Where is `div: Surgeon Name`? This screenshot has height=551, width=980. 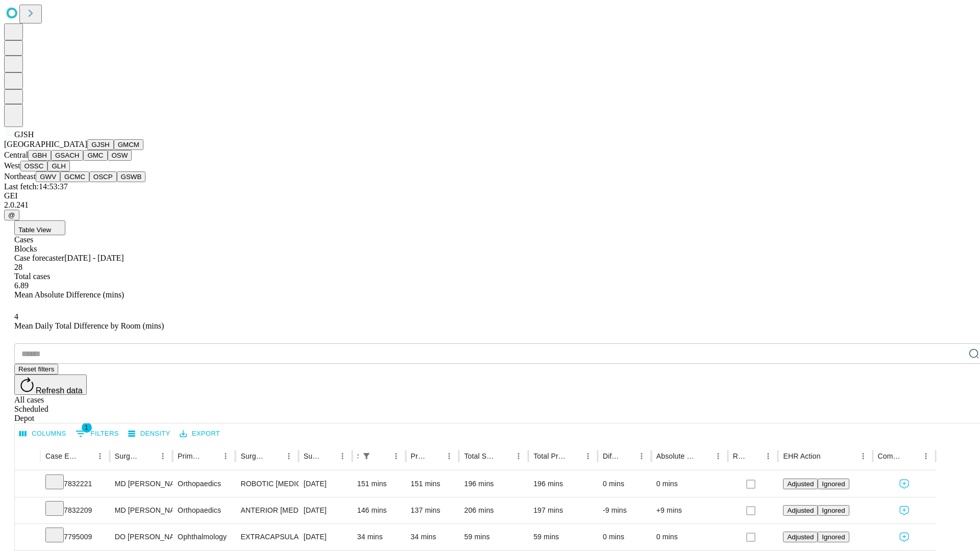 div: Surgeon Name is located at coordinates (128, 456).